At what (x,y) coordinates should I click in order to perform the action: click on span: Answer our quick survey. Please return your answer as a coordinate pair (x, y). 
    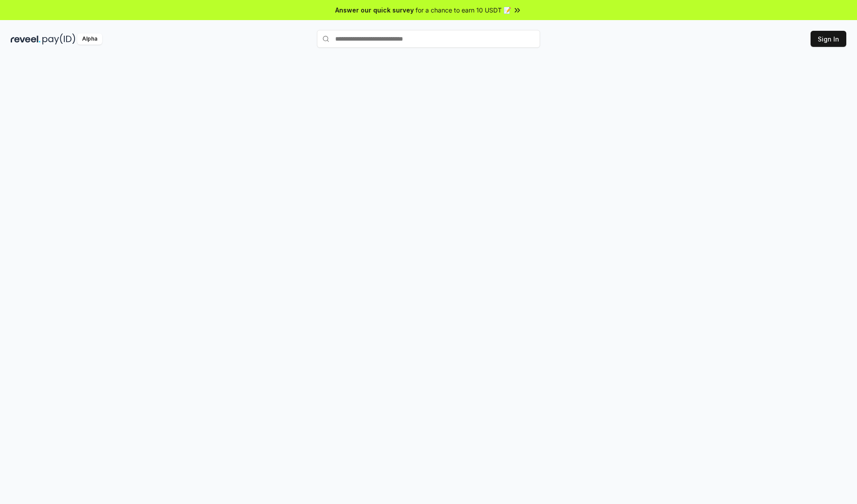
    Looking at the image, I should click on (374, 10).